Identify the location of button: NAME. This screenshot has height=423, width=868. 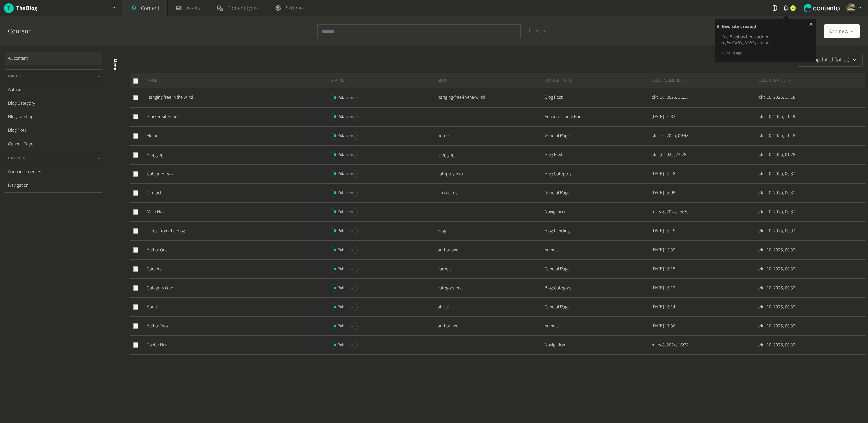
(155, 81).